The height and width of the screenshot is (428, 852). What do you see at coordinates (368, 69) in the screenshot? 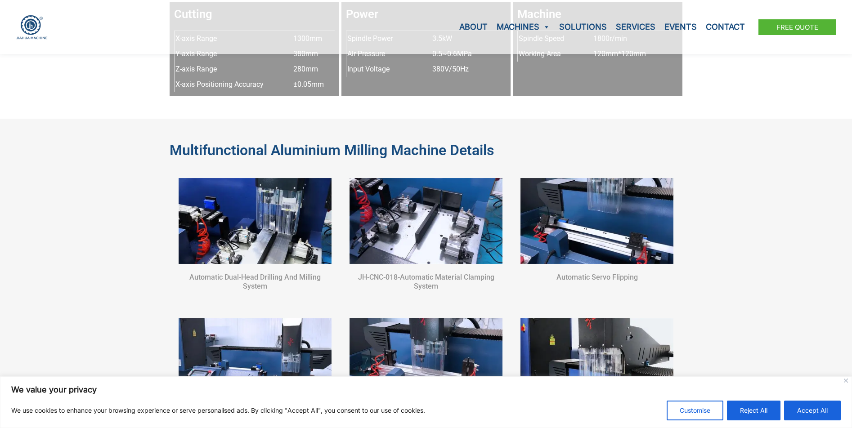
I see `span: Input Voltage` at bounding box center [368, 69].